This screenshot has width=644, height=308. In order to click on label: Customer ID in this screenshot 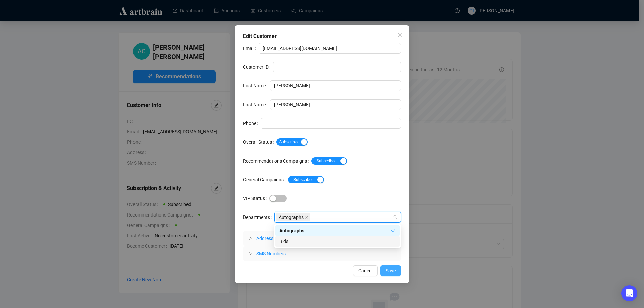, I will do `click(258, 67)`.